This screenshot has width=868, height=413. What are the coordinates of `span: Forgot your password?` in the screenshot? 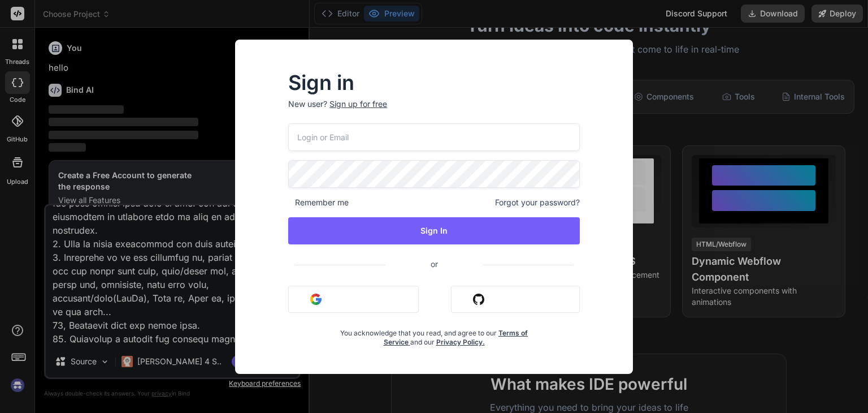 It's located at (537, 203).